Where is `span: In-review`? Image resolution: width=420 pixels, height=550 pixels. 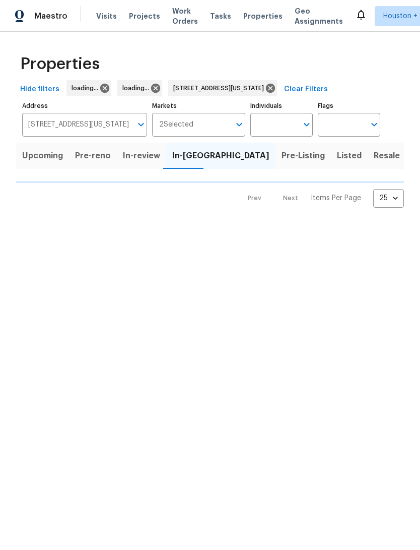
span: In-review is located at coordinates (142, 156).